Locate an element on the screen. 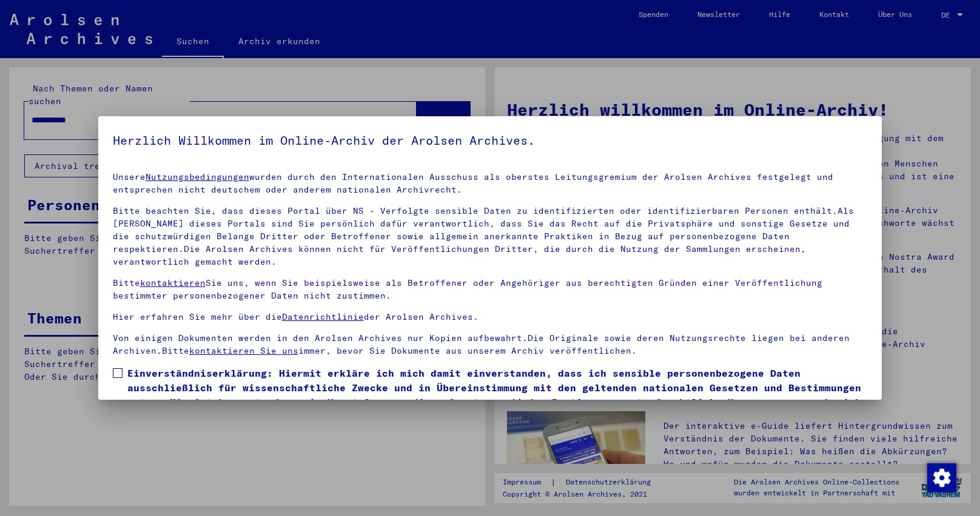  div: Zustimmung ändern is located at coordinates (941, 477).